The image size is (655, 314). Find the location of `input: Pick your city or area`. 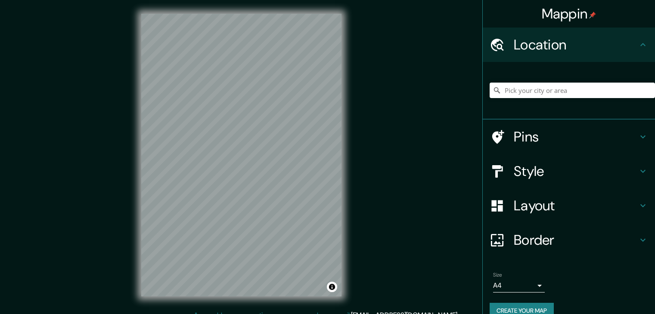

input: Pick your city or area is located at coordinates (572, 90).